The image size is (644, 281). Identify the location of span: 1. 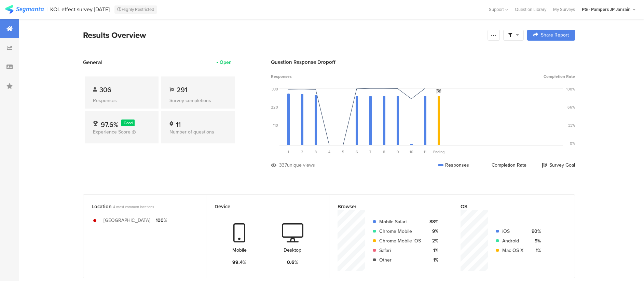
(289, 152).